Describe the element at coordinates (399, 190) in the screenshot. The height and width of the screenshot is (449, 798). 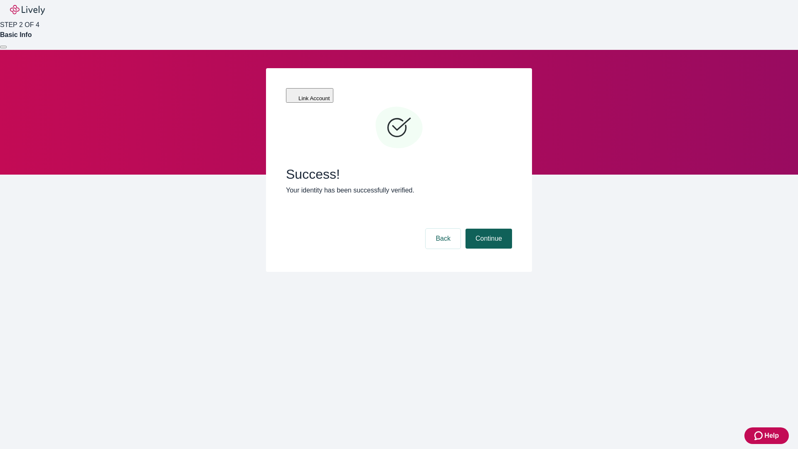
I see `p: Your identity has been successfully verified.` at that location.